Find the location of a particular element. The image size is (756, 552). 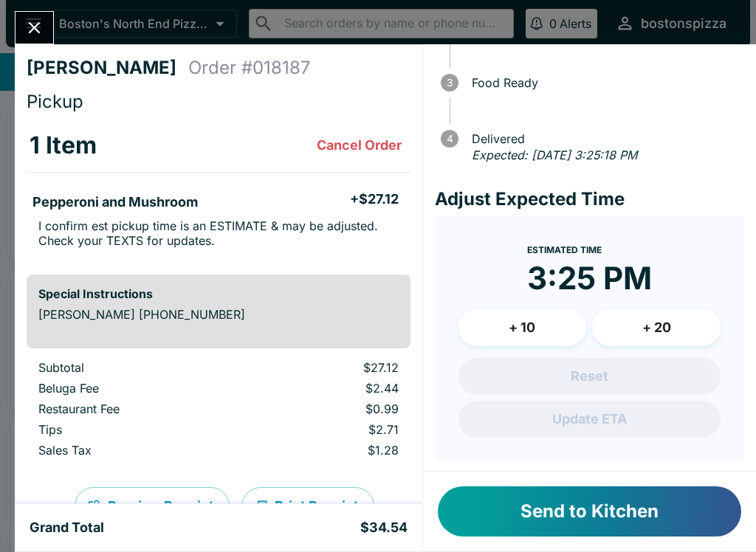

button: Preview Receipt is located at coordinates (153, 507).